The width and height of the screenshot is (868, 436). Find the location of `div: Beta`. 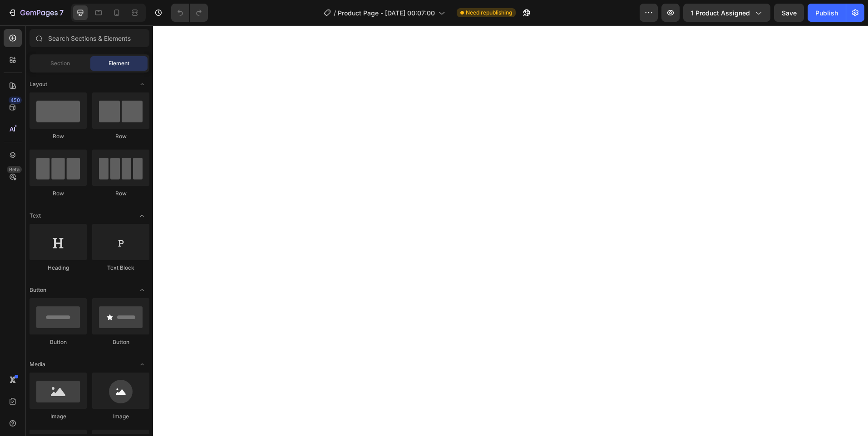

div: Beta is located at coordinates (14, 170).